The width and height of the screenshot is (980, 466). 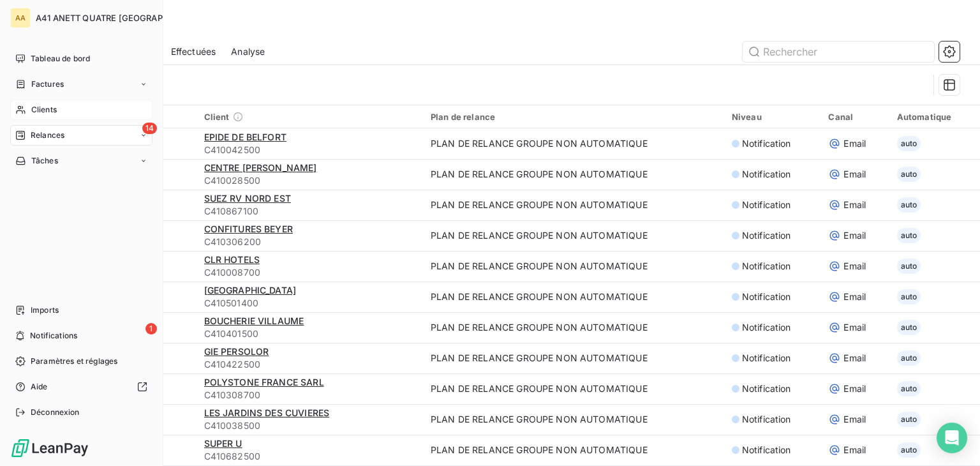 I want to click on span: C410682500, so click(x=310, y=456).